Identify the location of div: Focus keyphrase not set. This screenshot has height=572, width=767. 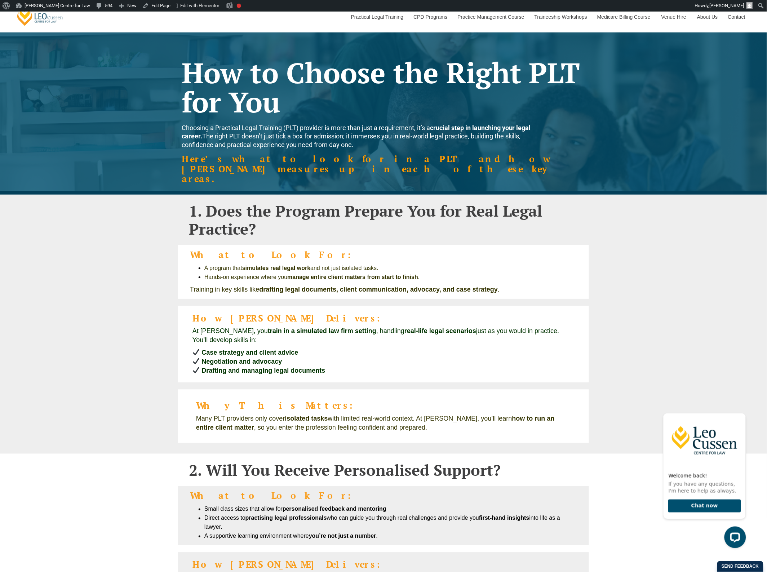
(239, 6).